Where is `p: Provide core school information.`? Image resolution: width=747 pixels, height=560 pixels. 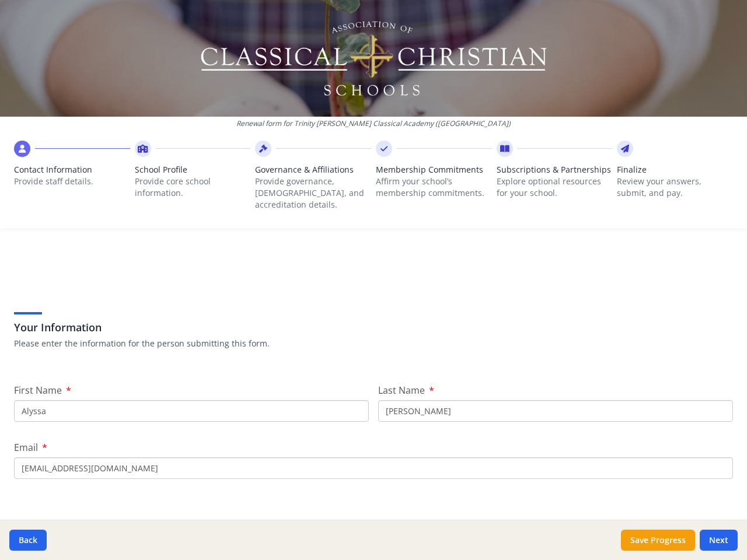 p: Provide core school information. is located at coordinates (193, 187).